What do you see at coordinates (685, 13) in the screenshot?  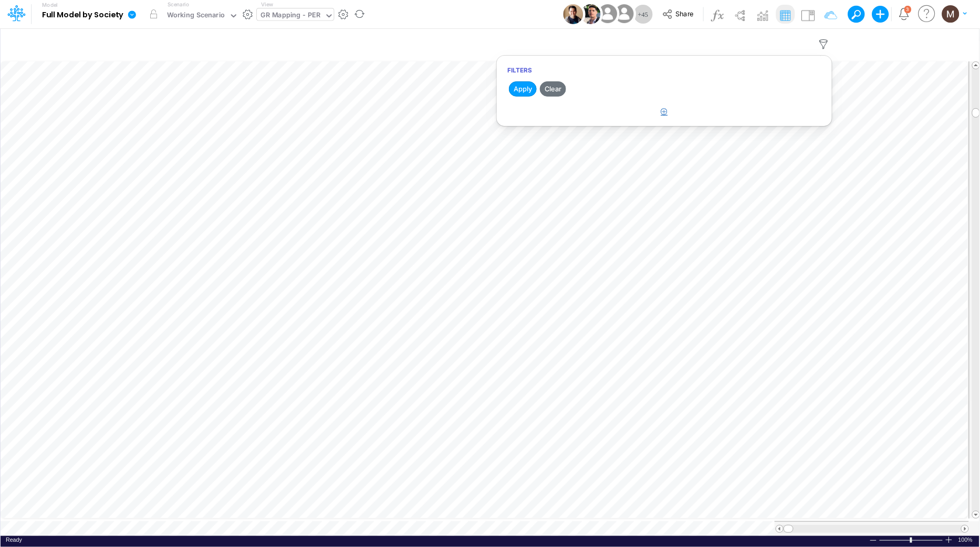 I see `span: Share` at bounding box center [685, 13].